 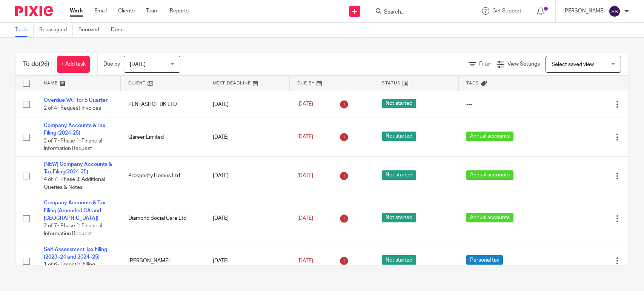 What do you see at coordinates (112, 64) in the screenshot?
I see `p: Due by` at bounding box center [112, 64].